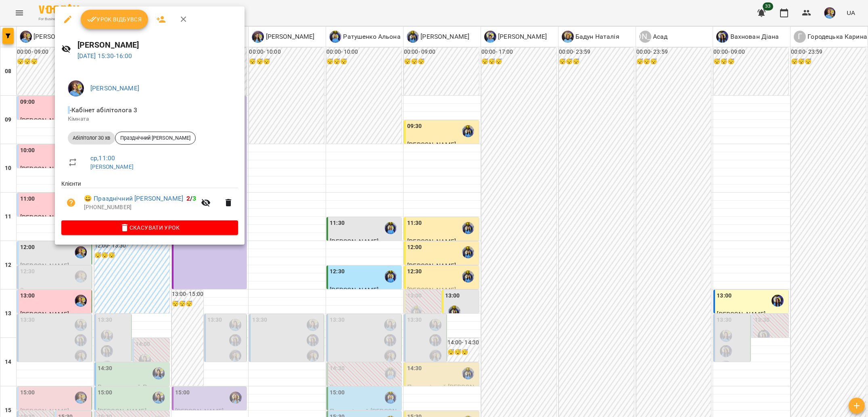  I want to click on button: Скасувати Урок, so click(150, 227).